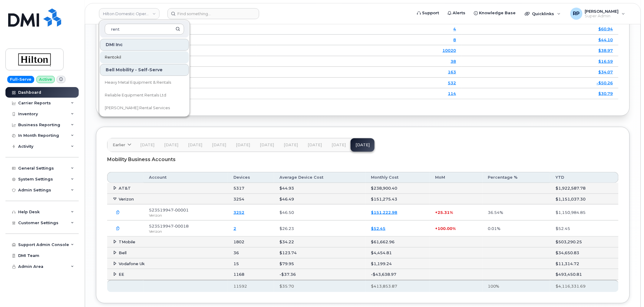 This screenshot has width=644, height=307. What do you see at coordinates (234, 229) in the screenshot?
I see `a: 2` at bounding box center [234, 229].